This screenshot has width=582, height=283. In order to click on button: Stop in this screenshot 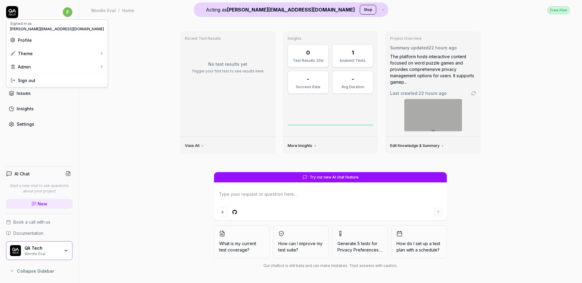, I will do `click(368, 10)`.